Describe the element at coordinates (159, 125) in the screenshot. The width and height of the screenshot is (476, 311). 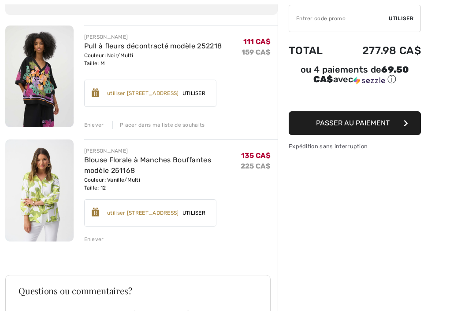
I see `div: Placer dans ma liste de souhaits` at that location.